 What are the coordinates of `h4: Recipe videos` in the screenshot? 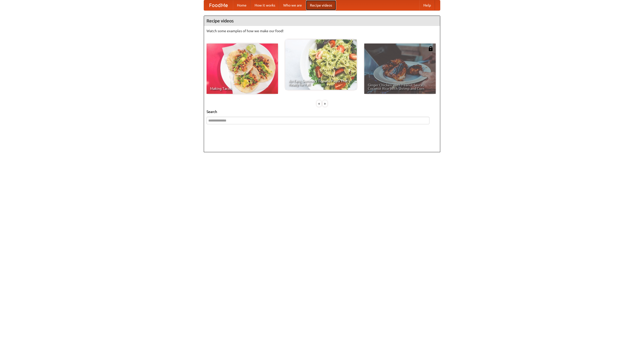 It's located at (322, 21).